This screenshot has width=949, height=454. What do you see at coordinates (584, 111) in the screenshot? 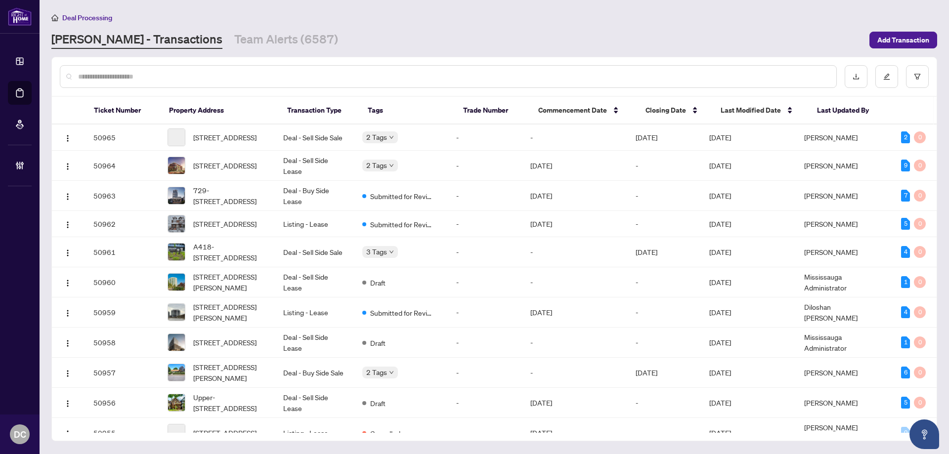
I see `th: Commencement Date` at bounding box center [584, 111].